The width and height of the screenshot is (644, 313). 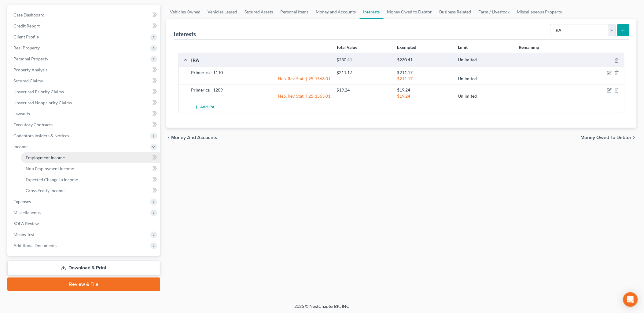 I want to click on span: Money Owed to Debtor, so click(x=606, y=138).